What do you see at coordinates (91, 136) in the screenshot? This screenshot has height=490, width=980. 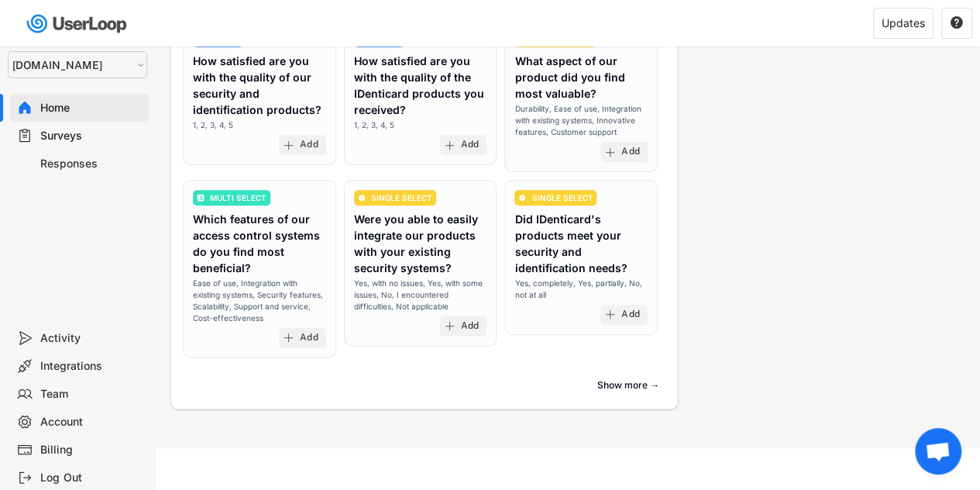 I see `div: Surveys` at bounding box center [91, 136].